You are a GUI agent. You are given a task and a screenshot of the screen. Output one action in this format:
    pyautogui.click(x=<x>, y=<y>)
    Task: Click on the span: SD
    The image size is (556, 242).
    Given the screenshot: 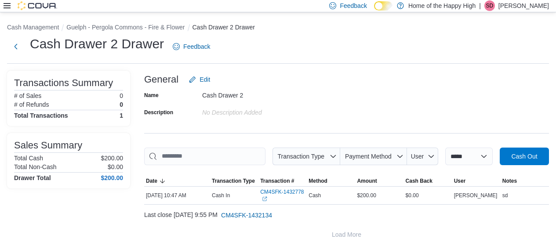 What is the action you would take?
    pyautogui.click(x=490, y=6)
    